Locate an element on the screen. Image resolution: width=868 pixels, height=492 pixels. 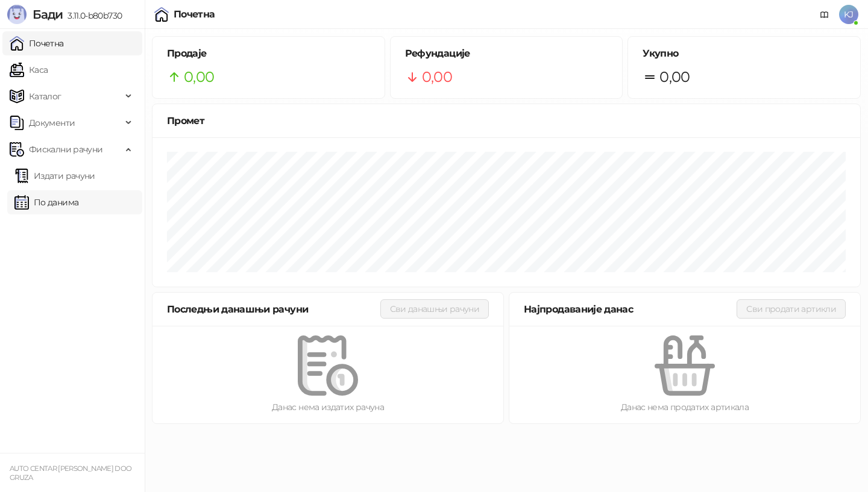
a: По данима is located at coordinates (46, 203).